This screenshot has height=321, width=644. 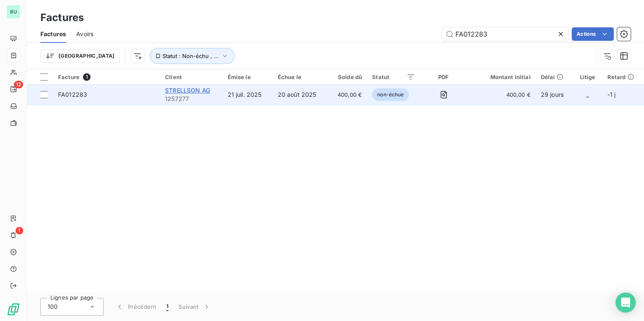 What do you see at coordinates (136, 307) in the screenshot?
I see `button: Précédent` at bounding box center [136, 307].